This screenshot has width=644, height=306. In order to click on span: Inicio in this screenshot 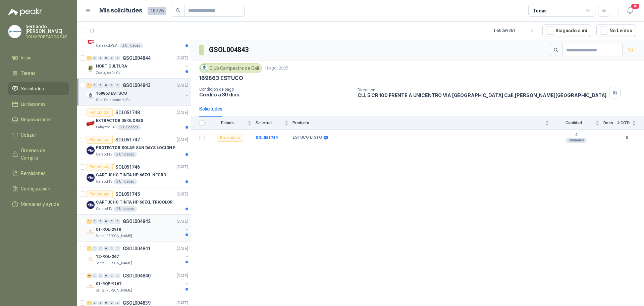, I will do `click(26, 58)`.